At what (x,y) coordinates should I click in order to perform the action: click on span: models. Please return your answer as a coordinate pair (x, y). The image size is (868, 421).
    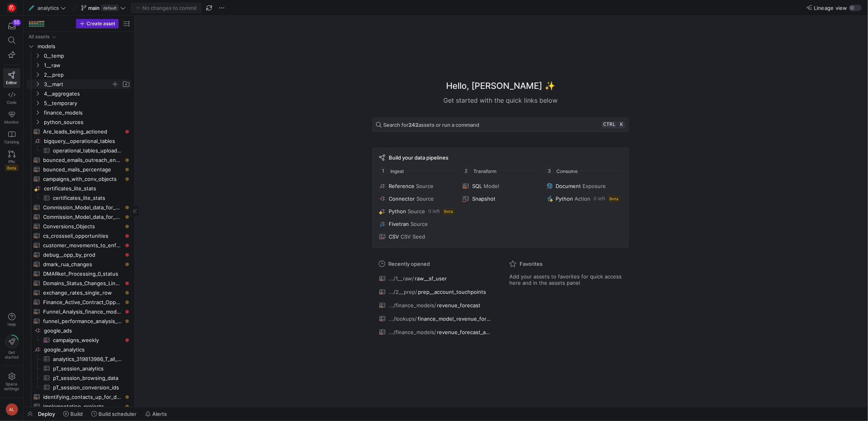
    Looking at the image, I should click on (84, 46).